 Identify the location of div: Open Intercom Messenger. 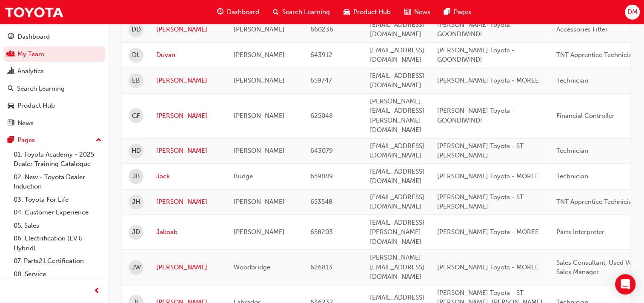
(625, 284).